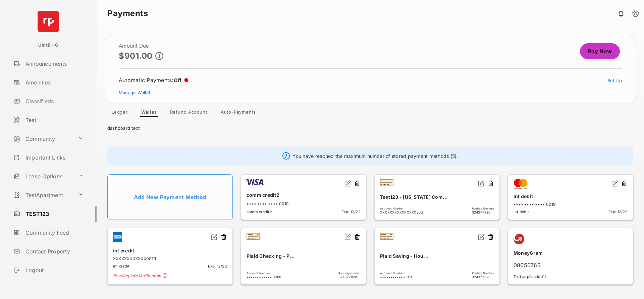  What do you see at coordinates (178, 80) in the screenshot?
I see `span: Off` at bounding box center [178, 80].